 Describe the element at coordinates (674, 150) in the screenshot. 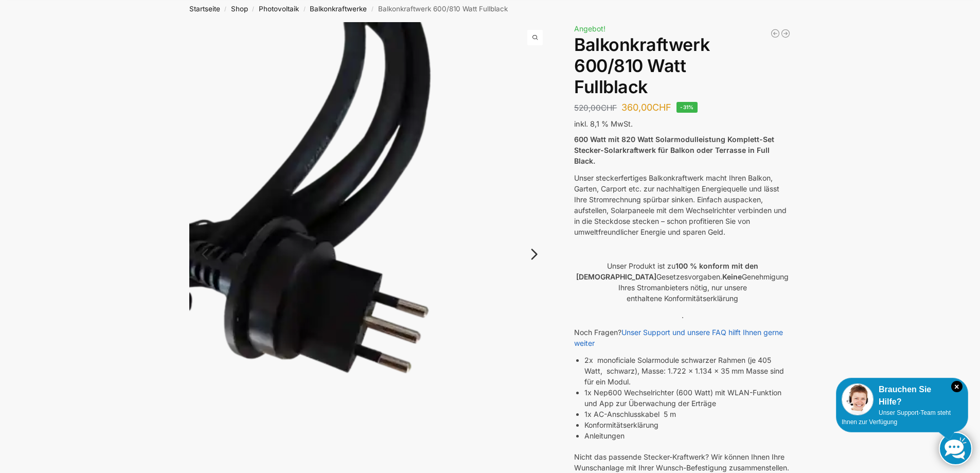

I see `strong: 600 Watt mit 820 Watt Solarmodulleistung Komplett-Set Stecker-Solarkraftwerk für Balkon oder Terr...` at that location.